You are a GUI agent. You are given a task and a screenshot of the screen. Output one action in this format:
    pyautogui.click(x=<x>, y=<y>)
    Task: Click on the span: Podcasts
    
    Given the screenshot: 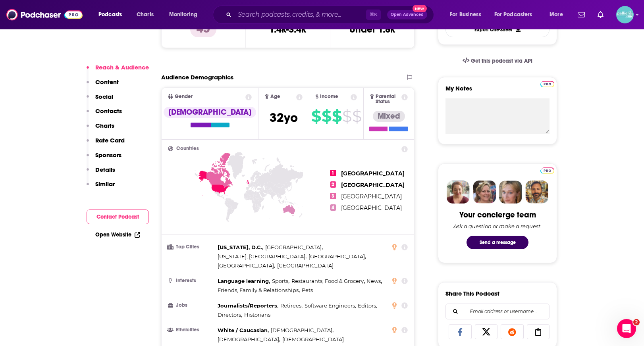 What is the action you would take?
    pyautogui.click(x=110, y=15)
    